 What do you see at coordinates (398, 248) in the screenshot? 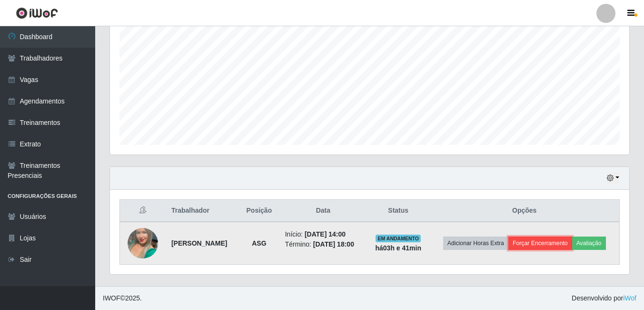
I see `strong: há 03 h e 41 min` at bounding box center [398, 248].